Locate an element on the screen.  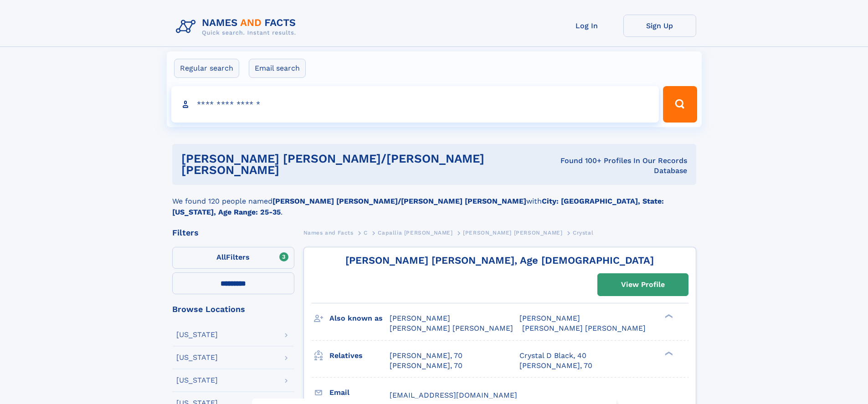
a: Names and Facts is located at coordinates (328, 232).